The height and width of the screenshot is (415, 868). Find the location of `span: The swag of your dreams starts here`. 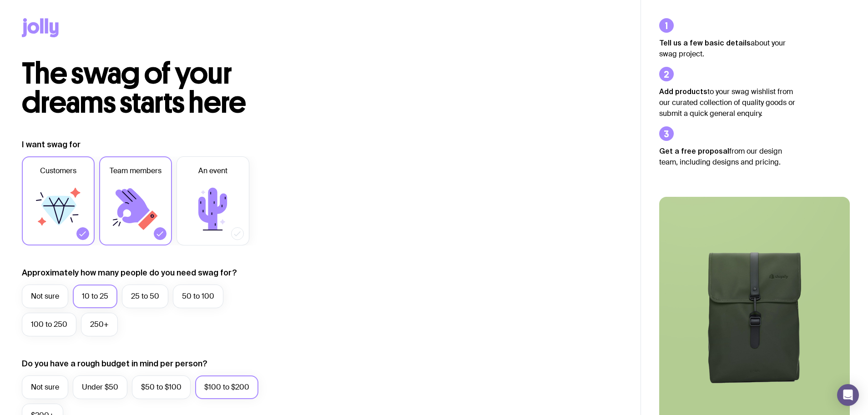

span: The swag of your dreams starts here is located at coordinates (134, 88).